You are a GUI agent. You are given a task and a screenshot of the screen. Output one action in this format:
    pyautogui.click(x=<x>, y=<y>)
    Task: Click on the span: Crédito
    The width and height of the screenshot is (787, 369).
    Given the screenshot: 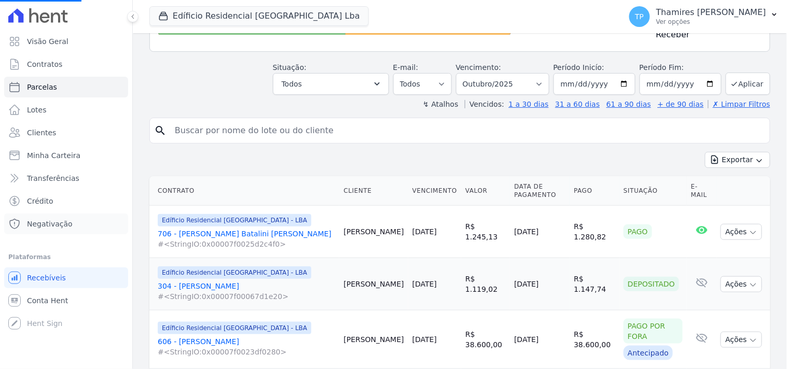 What is the action you would take?
    pyautogui.click(x=40, y=201)
    